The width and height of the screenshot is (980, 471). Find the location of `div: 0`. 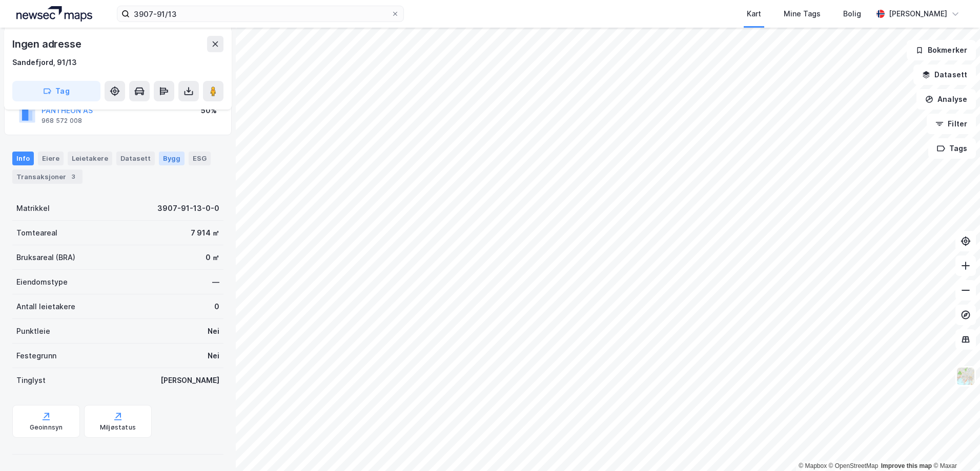

div: 0 is located at coordinates (217, 307).